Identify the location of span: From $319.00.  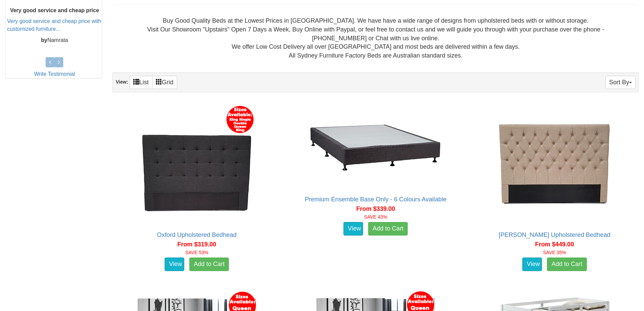
(197, 244).